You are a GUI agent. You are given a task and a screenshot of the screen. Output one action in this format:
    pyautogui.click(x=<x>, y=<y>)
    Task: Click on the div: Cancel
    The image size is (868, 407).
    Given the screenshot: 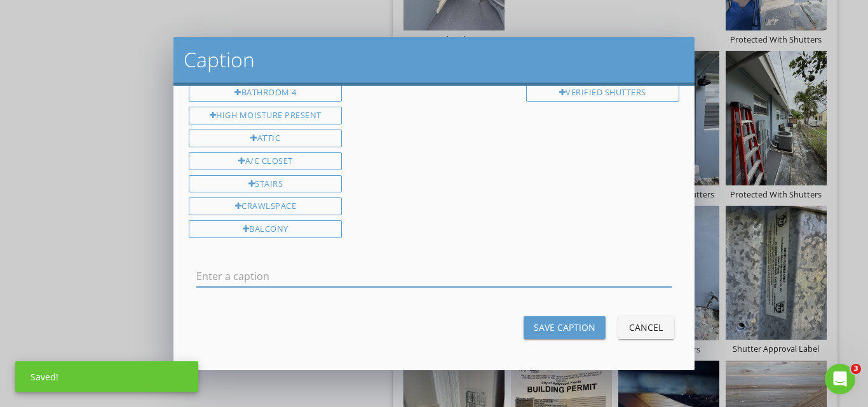 What is the action you would take?
    pyautogui.click(x=647, y=327)
    